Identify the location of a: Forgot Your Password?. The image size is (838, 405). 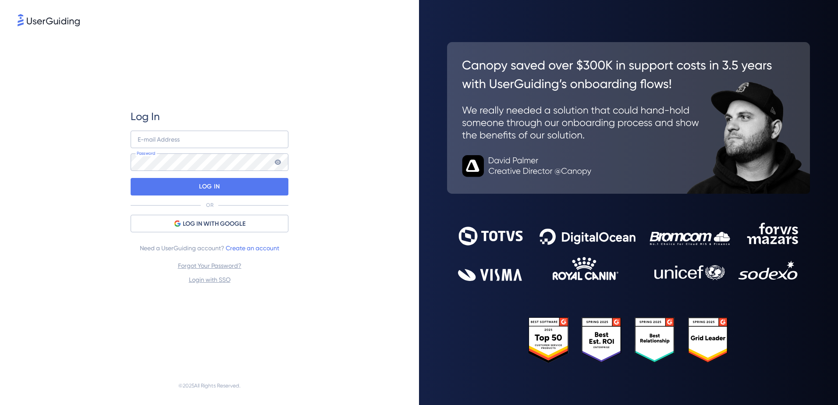
(209, 265).